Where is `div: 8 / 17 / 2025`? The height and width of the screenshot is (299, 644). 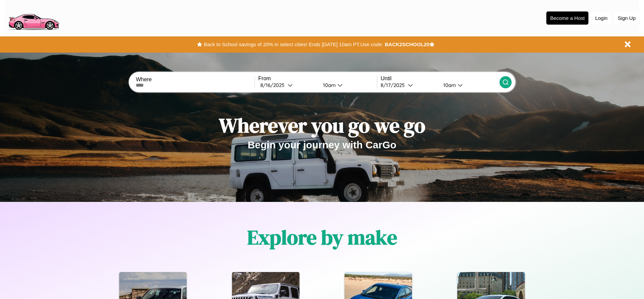 div: 8 / 17 / 2025 is located at coordinates (394, 85).